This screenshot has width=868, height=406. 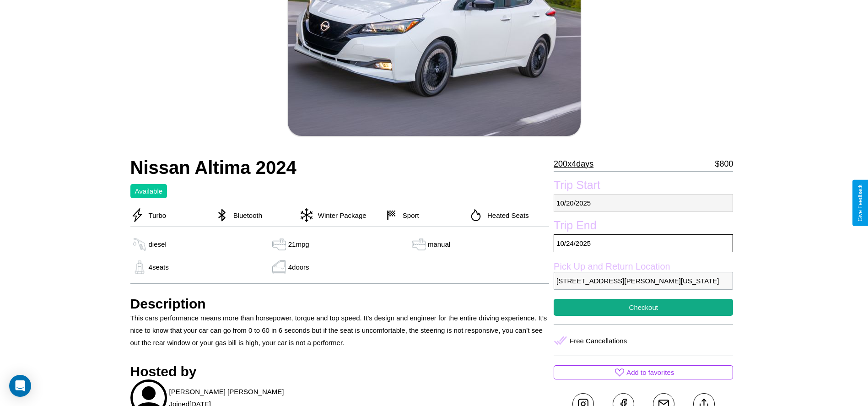 What do you see at coordinates (644, 267) in the screenshot?
I see `label: Pick Up and Return Location` at bounding box center [644, 267].